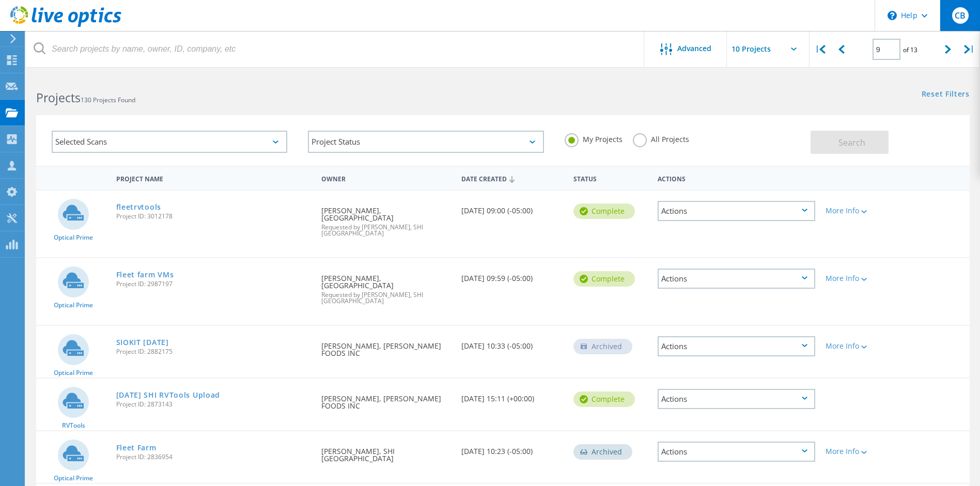 The width and height of the screenshot is (980, 486). What do you see at coordinates (108, 99) in the screenshot?
I see `span: 130 Projects Found` at bounding box center [108, 99].